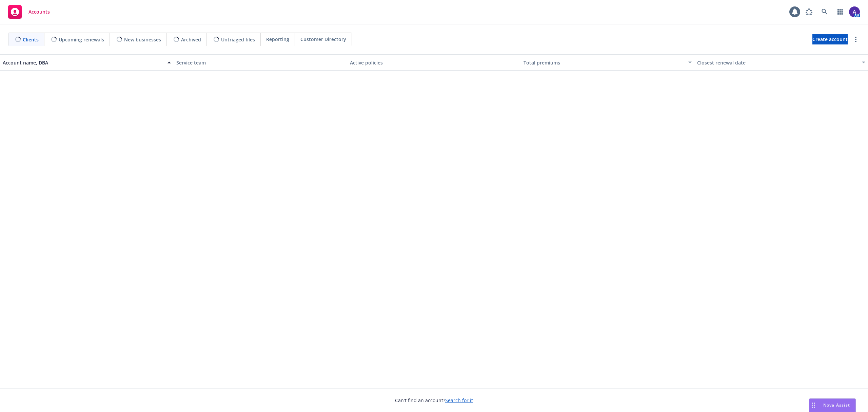 The height and width of the screenshot is (412, 868). What do you see at coordinates (813, 406) in the screenshot?
I see `div: Drag to move` at bounding box center [813, 406].